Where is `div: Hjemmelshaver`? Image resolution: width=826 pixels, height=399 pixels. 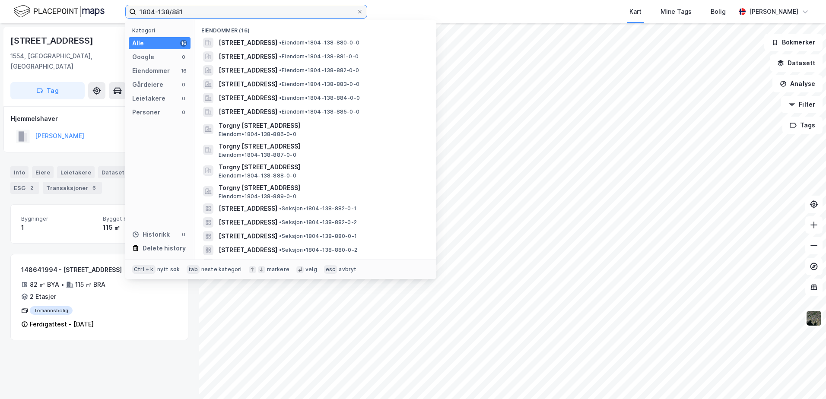
div: Hjemmelshaver is located at coordinates (99, 119).